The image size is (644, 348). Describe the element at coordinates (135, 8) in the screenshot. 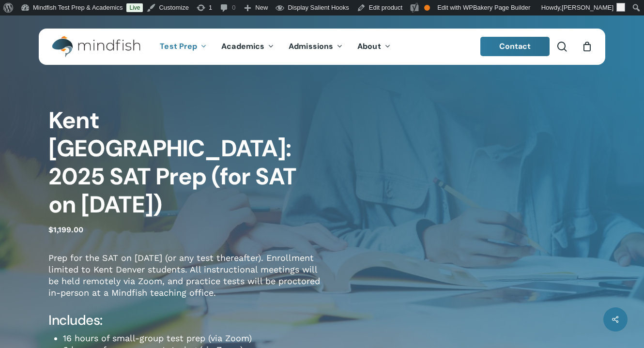

I see `a: Live` at that location.